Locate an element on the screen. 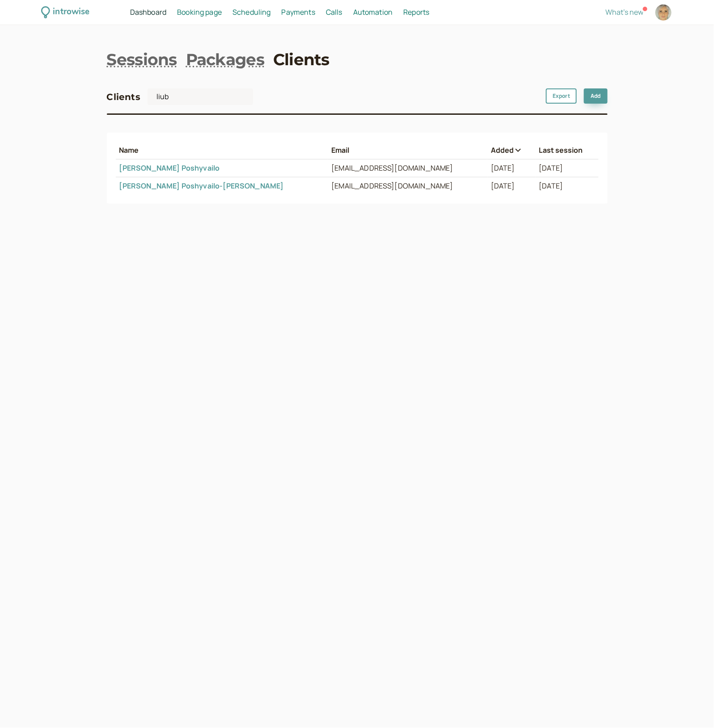 The image size is (714, 728). span: Automation is located at coordinates (373, 12).